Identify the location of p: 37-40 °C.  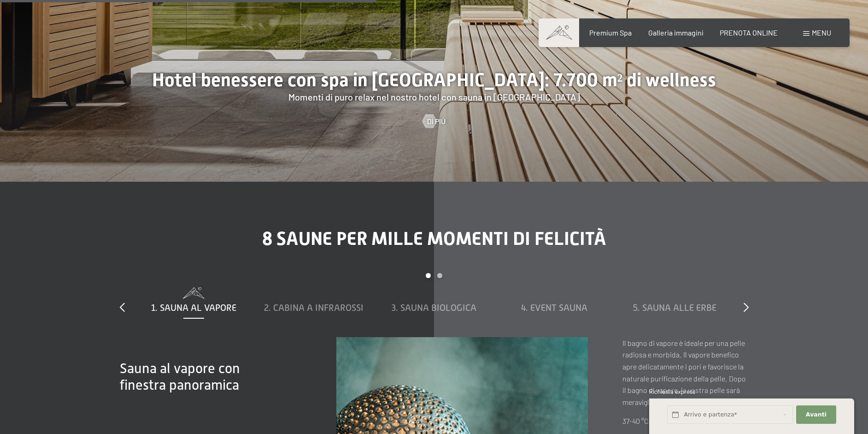
(685, 421).